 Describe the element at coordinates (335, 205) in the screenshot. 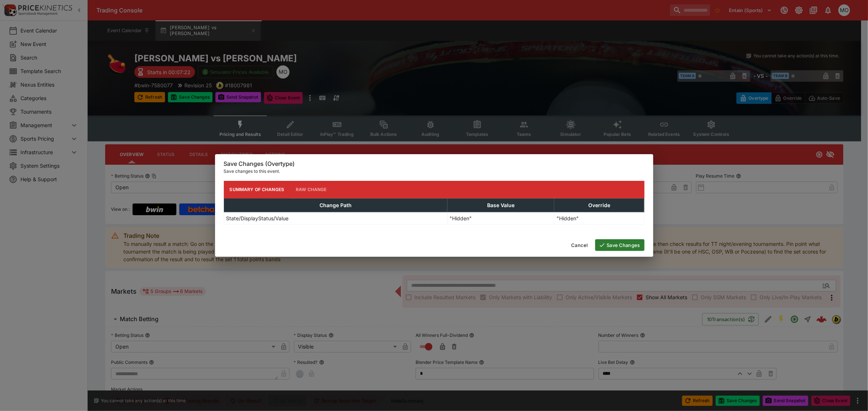

I see `th: Change Path` at that location.